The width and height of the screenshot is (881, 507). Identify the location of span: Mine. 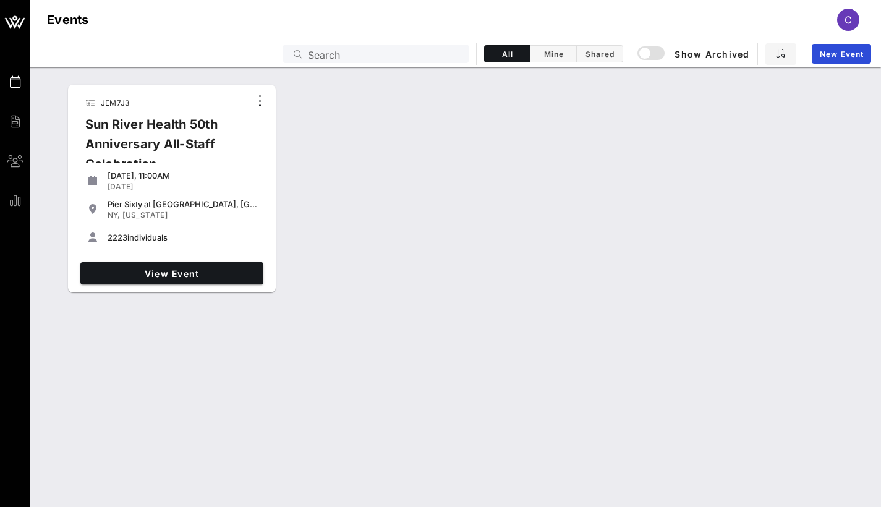
(553, 54).